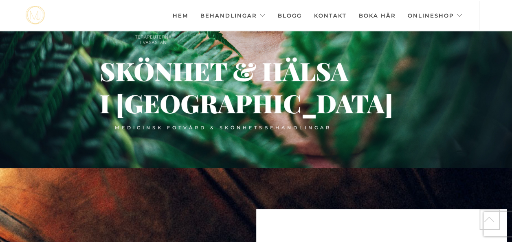 Image resolution: width=512 pixels, height=242 pixels. Describe the element at coordinates (290, 15) in the screenshot. I see `a: Blogg` at that location.